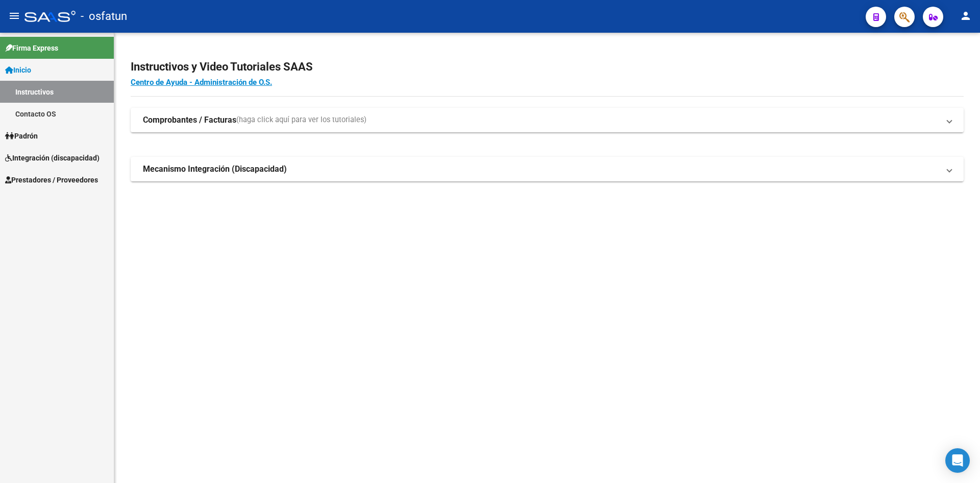 The width and height of the screenshot is (980, 483). What do you see at coordinates (301, 120) in the screenshot?
I see `span: (haga click aquí para ver los tutoriales)` at bounding box center [301, 120].